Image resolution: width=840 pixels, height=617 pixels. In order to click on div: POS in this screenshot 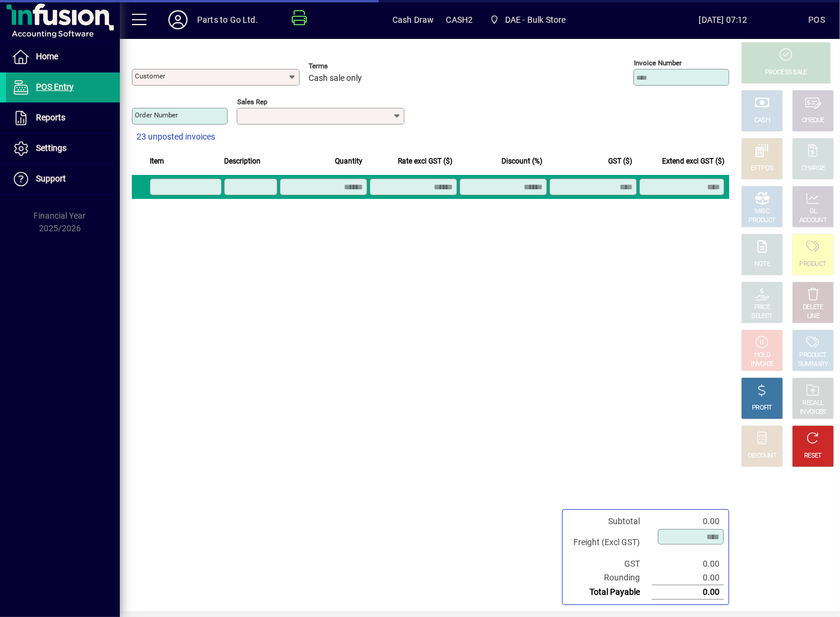, I will do `click(817, 20)`.